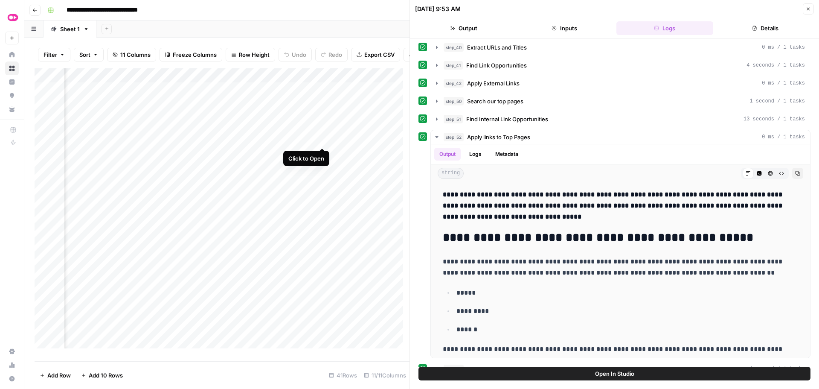  I want to click on button: Sort, so click(89, 55).